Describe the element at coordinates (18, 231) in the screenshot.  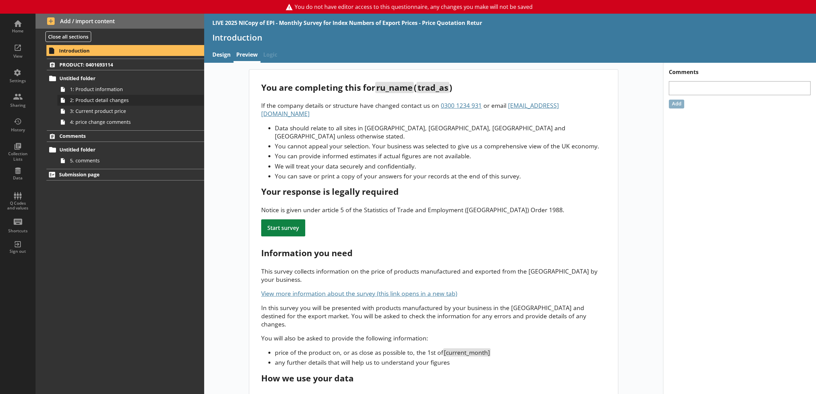
I see `div: Shortcuts` at that location.